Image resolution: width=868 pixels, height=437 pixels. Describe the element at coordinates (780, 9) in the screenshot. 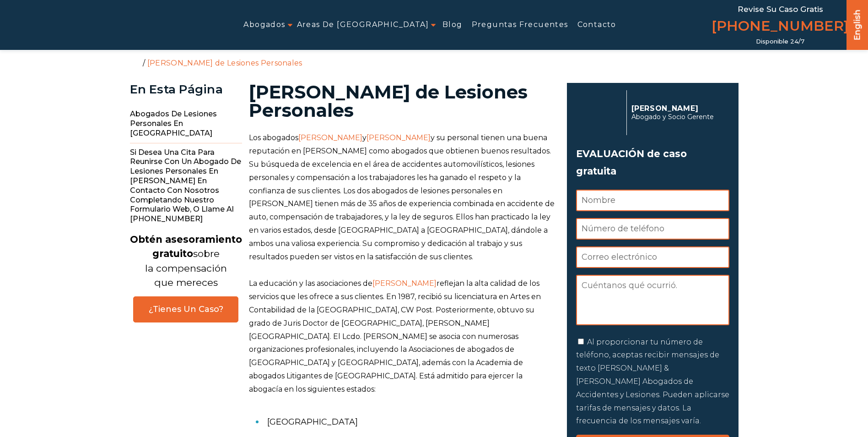

I see `span: Revise su caso gratis` at that location.